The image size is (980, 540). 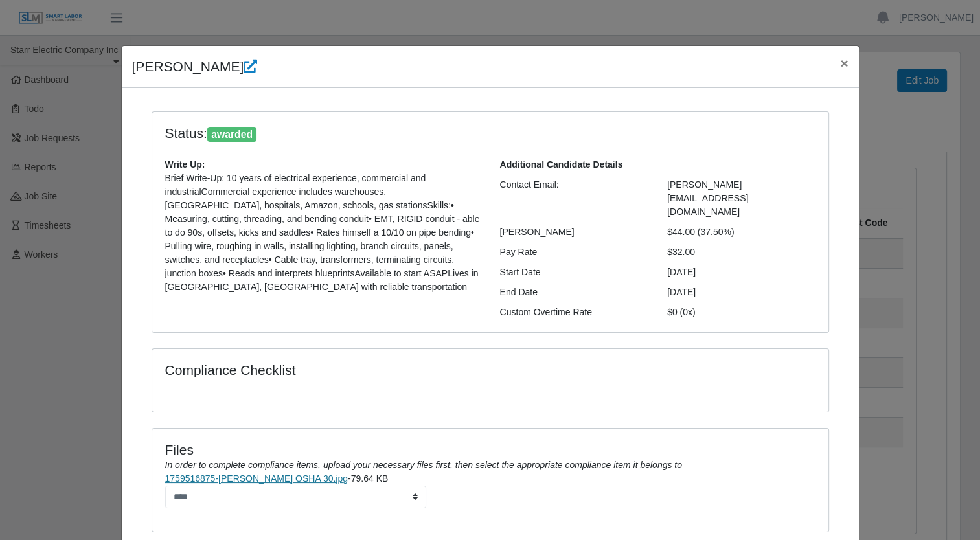 I want to click on p: Brief Write-Up: 10 years of electrical experience, commercial and industrialCommercial experience..., so click(x=323, y=232).